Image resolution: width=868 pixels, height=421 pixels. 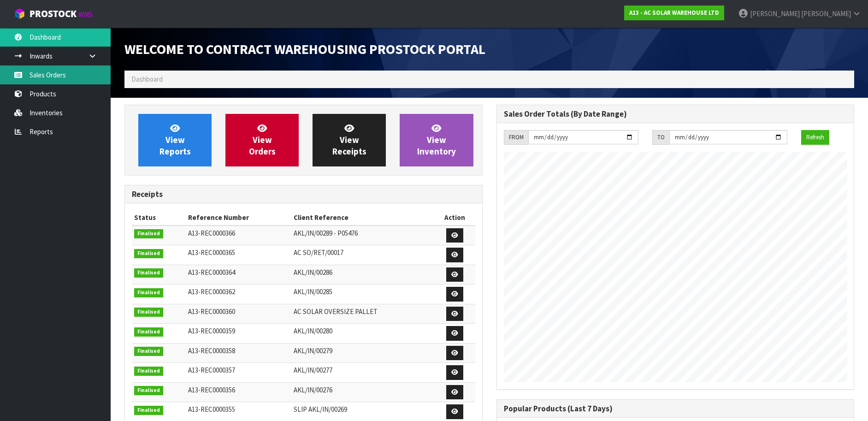 I want to click on a: ViewReports, so click(x=175, y=140).